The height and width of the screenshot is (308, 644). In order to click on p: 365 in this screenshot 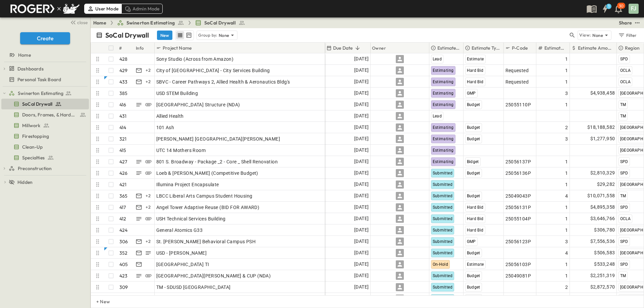, I will do `click(123, 196)`.